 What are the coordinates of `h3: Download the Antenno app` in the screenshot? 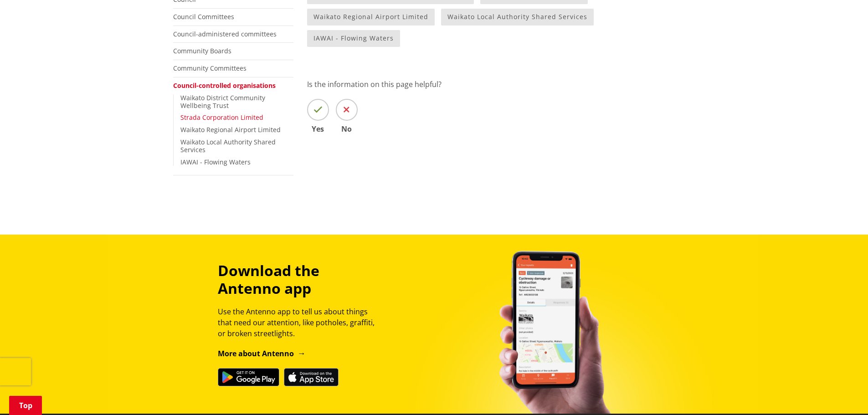 It's located at (300, 279).